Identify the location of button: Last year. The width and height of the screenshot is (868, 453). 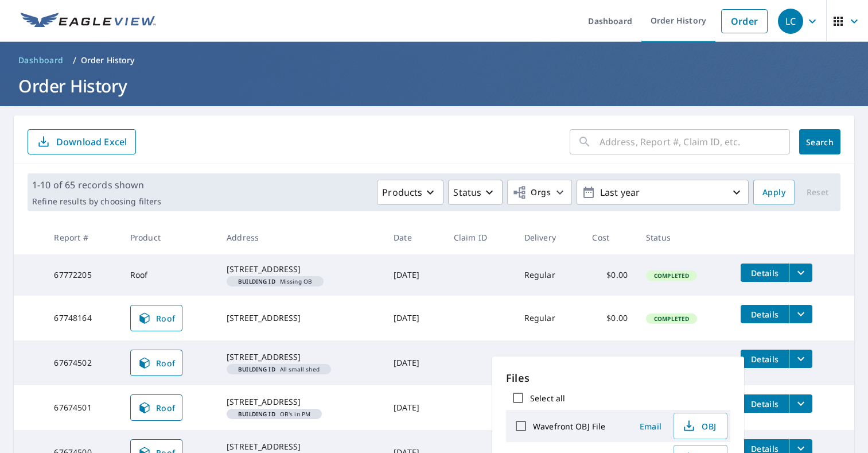
(663, 192).